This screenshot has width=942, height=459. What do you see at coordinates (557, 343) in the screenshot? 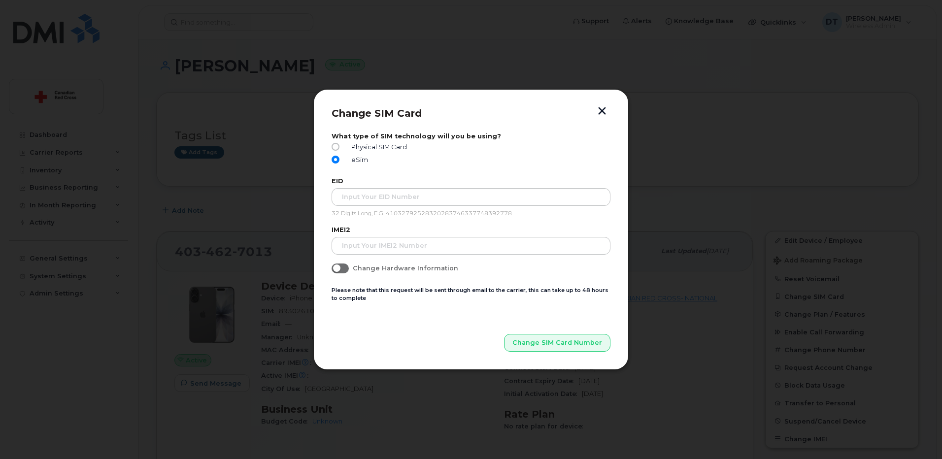
I see `button: Change SIM Card Number` at bounding box center [557, 343].